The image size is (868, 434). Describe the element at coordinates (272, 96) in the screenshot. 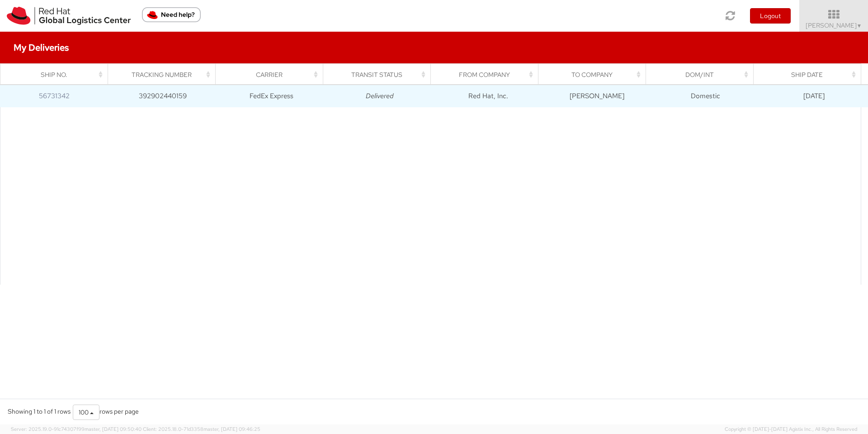

I see `td: FedEx Express` at that location.